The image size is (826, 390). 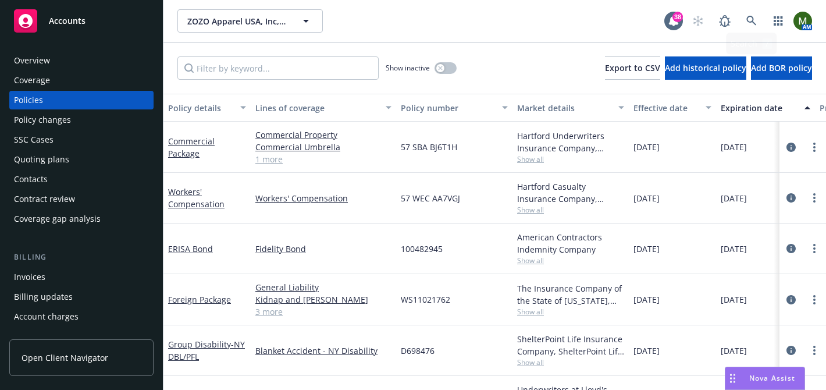 What do you see at coordinates (81, 297) in the screenshot?
I see `a: Billing updates` at bounding box center [81, 297].